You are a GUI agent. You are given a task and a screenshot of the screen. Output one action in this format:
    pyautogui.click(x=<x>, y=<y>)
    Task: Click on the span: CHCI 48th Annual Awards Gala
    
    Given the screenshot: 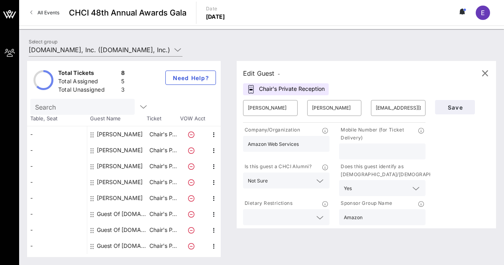 What is the action you would take?
    pyautogui.click(x=128, y=13)
    